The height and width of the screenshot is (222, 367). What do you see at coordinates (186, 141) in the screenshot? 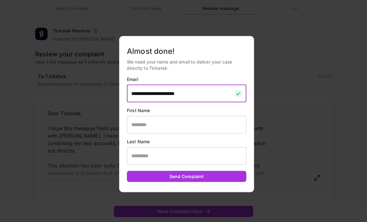
I see `p: Last Name` at bounding box center [186, 141].